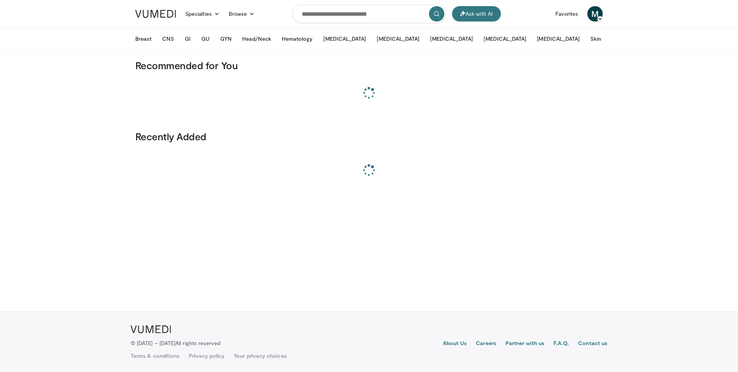 The image size is (738, 372). Describe the element at coordinates (369, 136) in the screenshot. I see `h3: Recently Added` at that location.